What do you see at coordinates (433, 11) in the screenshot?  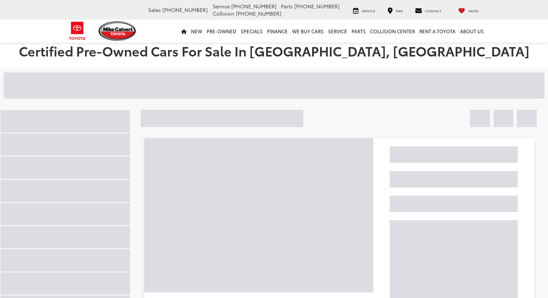 I see `span: Contact` at bounding box center [433, 11].